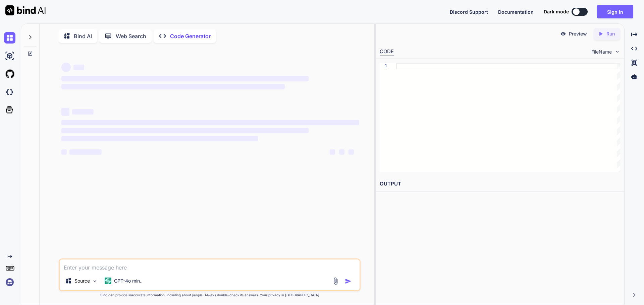  I want to click on h2: OUTPUT, so click(500, 183).